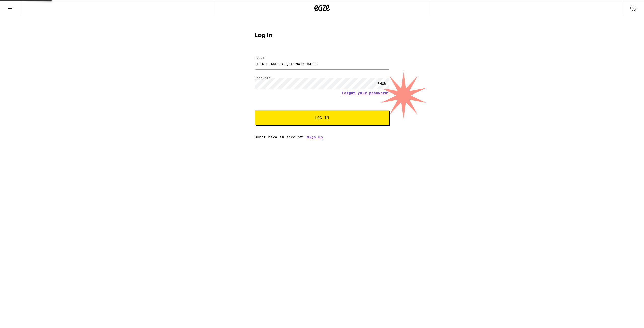 The image size is (644, 328). I want to click on a: Sign up, so click(315, 137).